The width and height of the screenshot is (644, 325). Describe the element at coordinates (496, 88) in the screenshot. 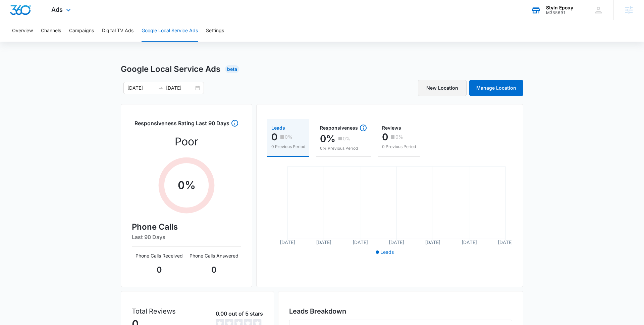

I see `a: Manage Location` at that location.